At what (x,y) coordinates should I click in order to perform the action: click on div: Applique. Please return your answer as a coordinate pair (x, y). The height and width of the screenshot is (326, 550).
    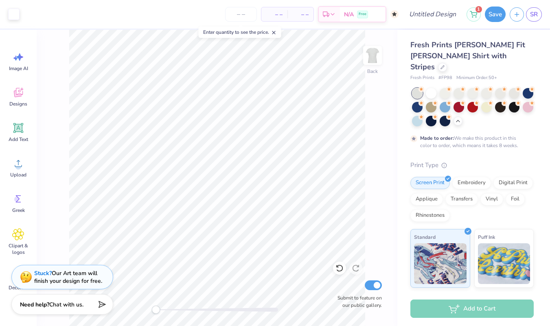
    Looking at the image, I should click on (427, 199).